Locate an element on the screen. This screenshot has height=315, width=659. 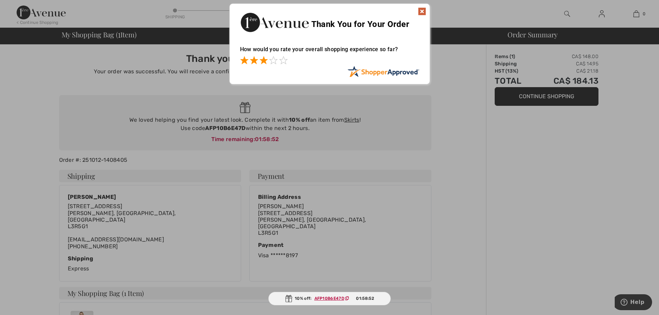
span: Help is located at coordinates (22, 8).